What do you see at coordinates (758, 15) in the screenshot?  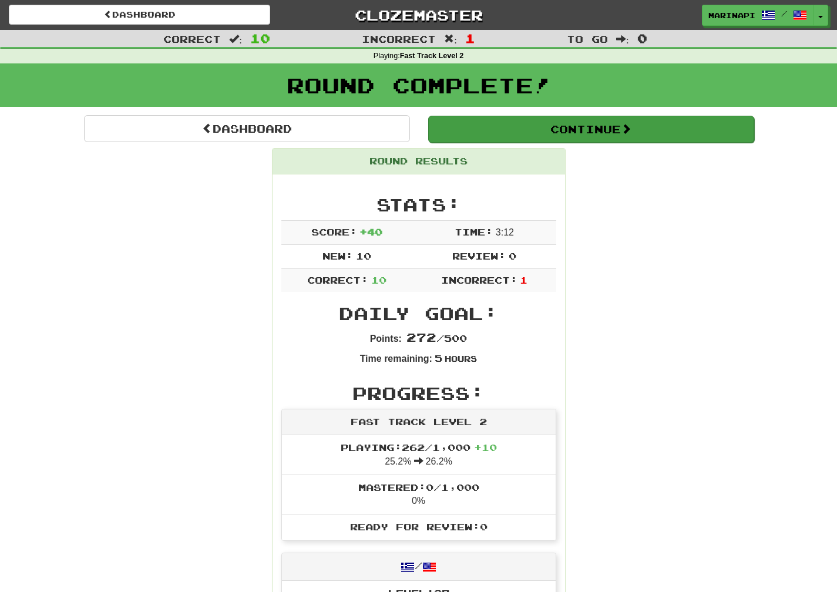 I see `a: marinapi /` at bounding box center [758, 15].